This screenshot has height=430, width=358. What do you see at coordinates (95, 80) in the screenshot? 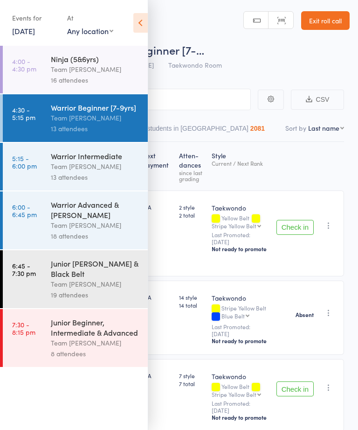
I see `div: 16 attendees` at bounding box center [95, 80].